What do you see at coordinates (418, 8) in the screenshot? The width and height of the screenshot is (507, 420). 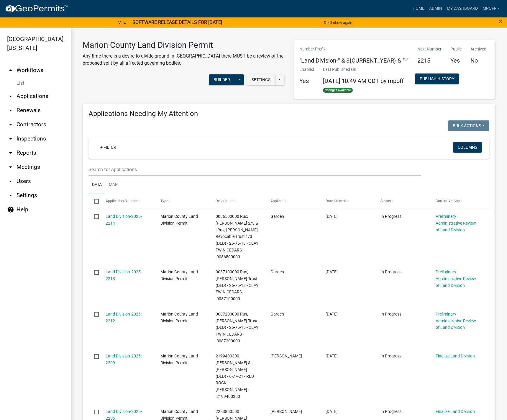 I see `a: Home` at bounding box center [418, 8].